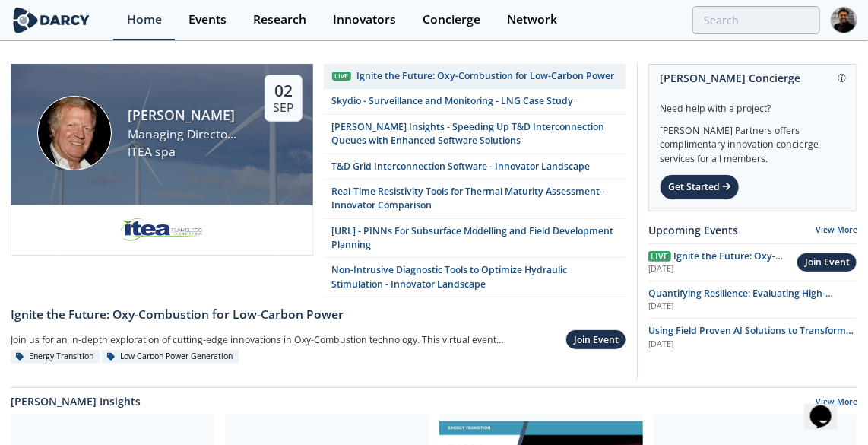  I want to click on a: T&D Grid Interconnection Software - Innovator Landscape, so click(475, 167).